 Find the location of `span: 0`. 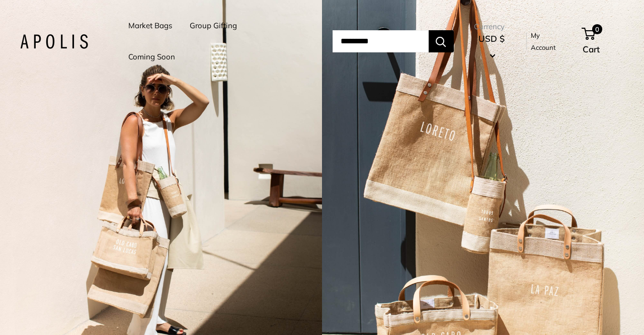

span: 0 is located at coordinates (597, 29).